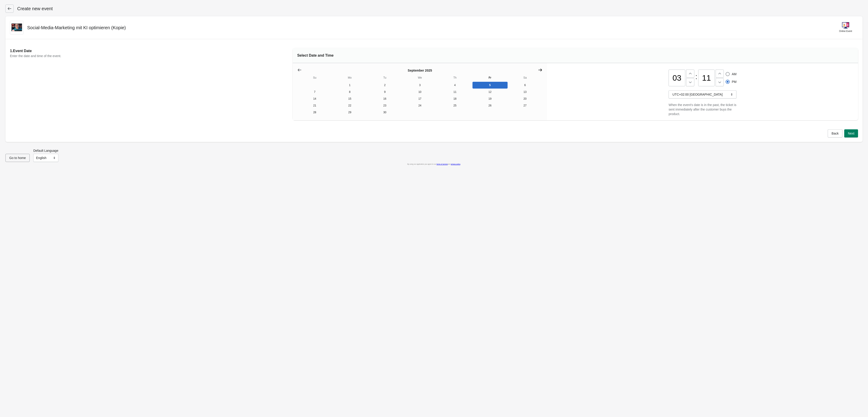  What do you see at coordinates (385, 98) in the screenshot?
I see `button: Tuesday September 16 2025` at bounding box center [385, 98].